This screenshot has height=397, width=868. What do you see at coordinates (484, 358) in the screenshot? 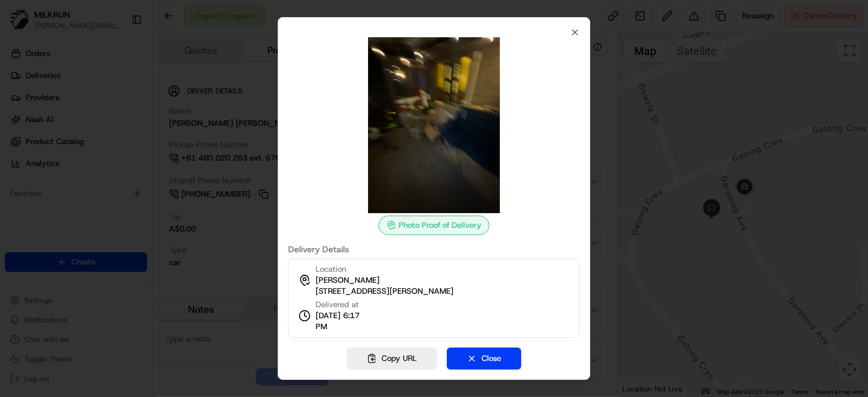
I see `button: Close` at bounding box center [484, 358].